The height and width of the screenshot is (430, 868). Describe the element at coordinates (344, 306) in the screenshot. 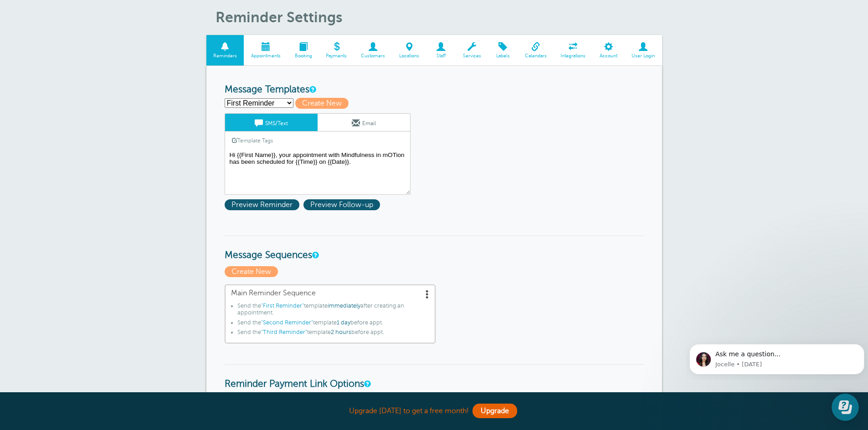

I see `span: immediately` at that location.